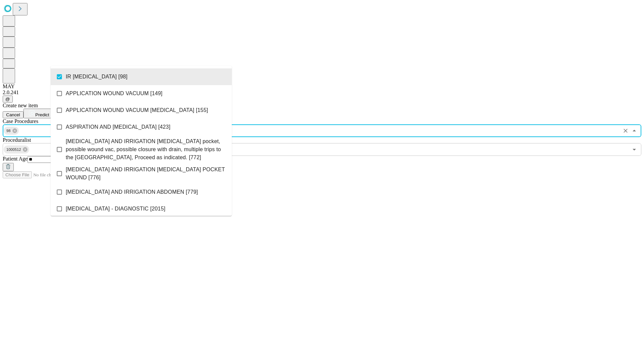 The image size is (644, 362). Describe the element at coordinates (20, 121) in the screenshot. I see `span: Scheduled Procedure` at that location.